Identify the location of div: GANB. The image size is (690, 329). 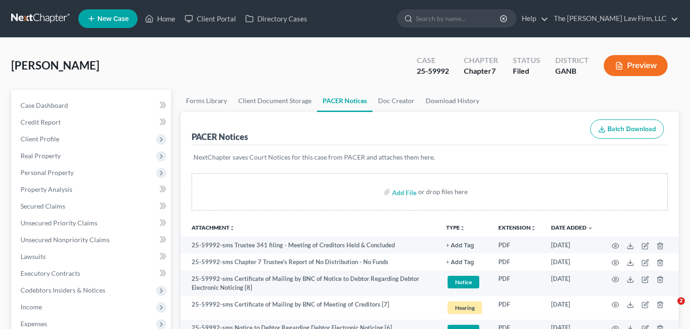
(572, 71).